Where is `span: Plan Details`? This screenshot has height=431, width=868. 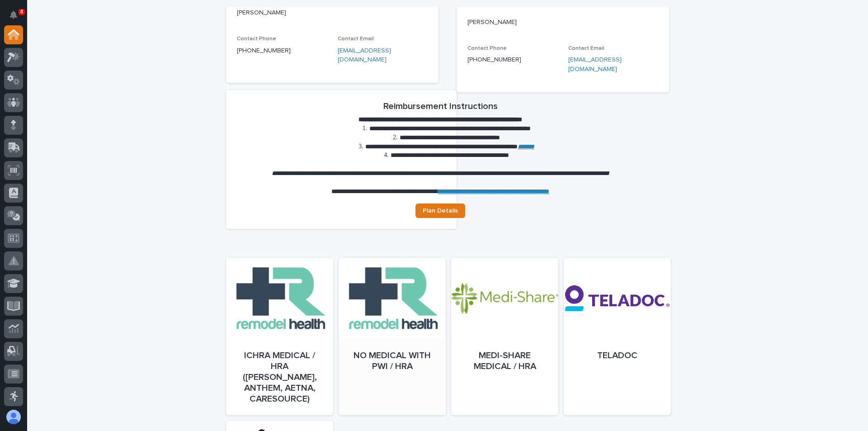 span: Plan Details is located at coordinates (441, 211).